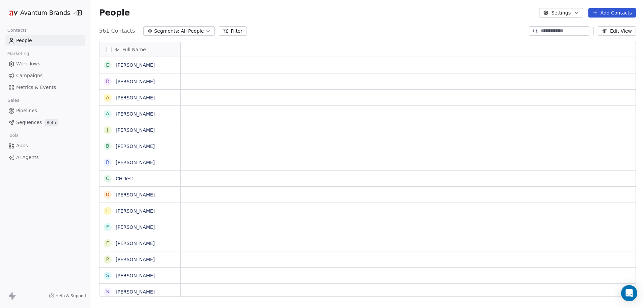 Image resolution: width=644 pixels, height=308 pixels. What do you see at coordinates (617, 31) in the screenshot?
I see `button: Edit View` at bounding box center [617, 31].